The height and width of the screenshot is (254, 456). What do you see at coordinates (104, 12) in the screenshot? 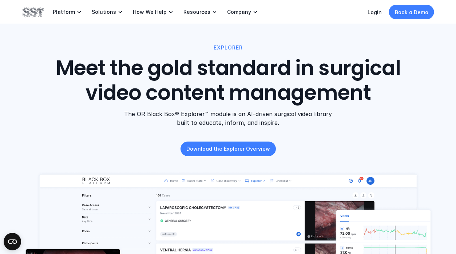
I see `p: Solutions` at bounding box center [104, 12].